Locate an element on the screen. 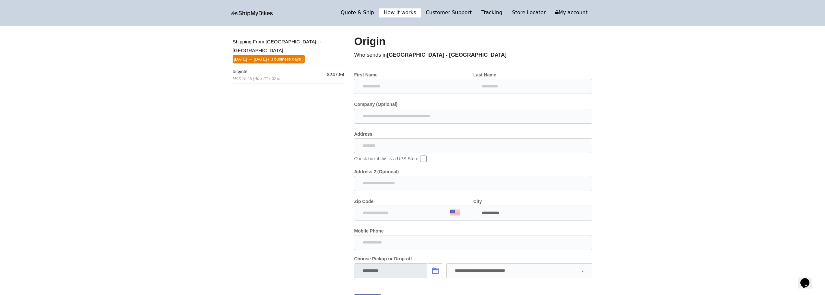 This screenshot has width=825, height=295. em: MAX 75 Lb | 40 x 22 x 32 in is located at coordinates (256, 79).